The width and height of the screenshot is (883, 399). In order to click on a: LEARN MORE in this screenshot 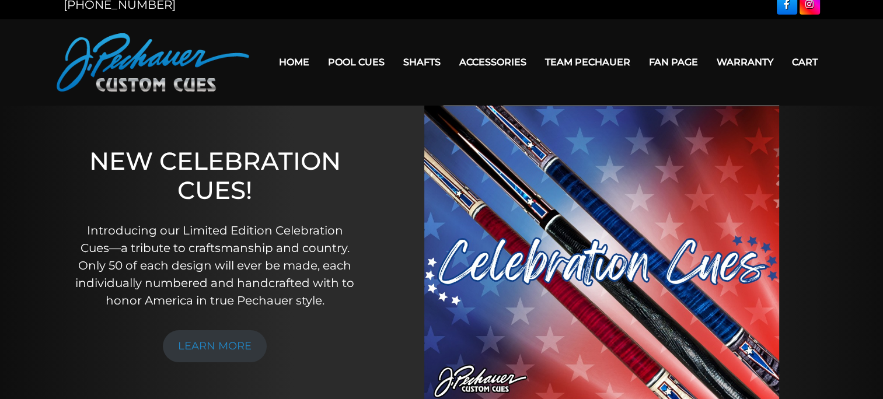, I will do `click(215, 346)`.